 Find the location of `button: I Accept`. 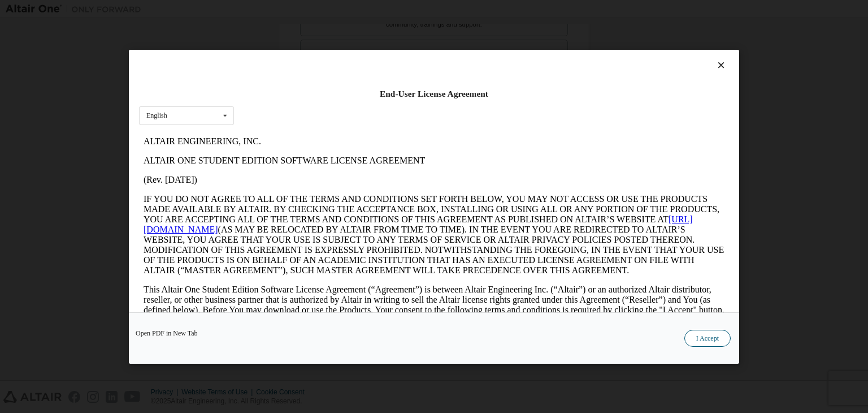

button: I Accept is located at coordinates (707, 338).